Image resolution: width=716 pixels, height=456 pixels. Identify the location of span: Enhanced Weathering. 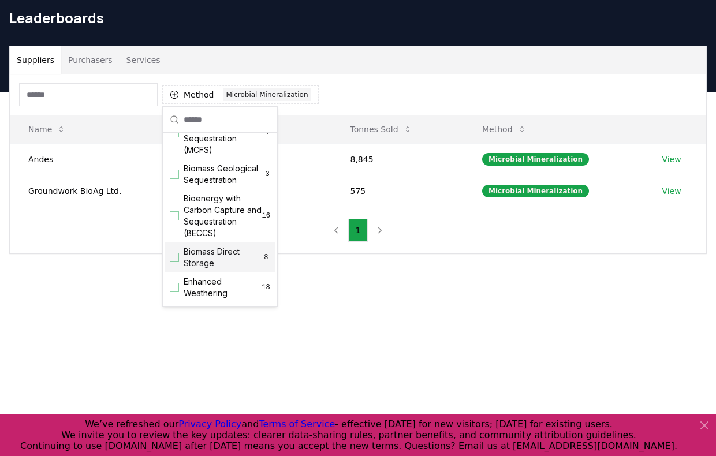
(222, 288).